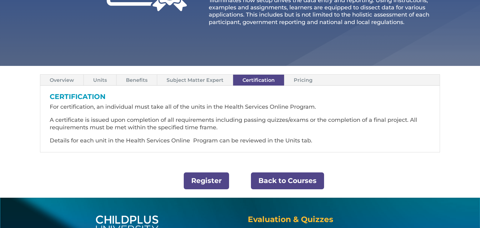  I want to click on a: Back to Courses, so click(288, 181).